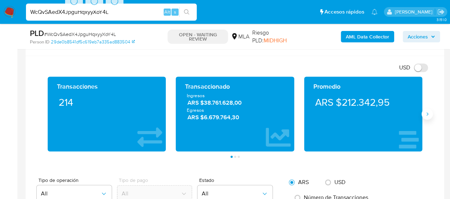 This screenshot has width=450, height=199. I want to click on b: PLD, so click(37, 33).